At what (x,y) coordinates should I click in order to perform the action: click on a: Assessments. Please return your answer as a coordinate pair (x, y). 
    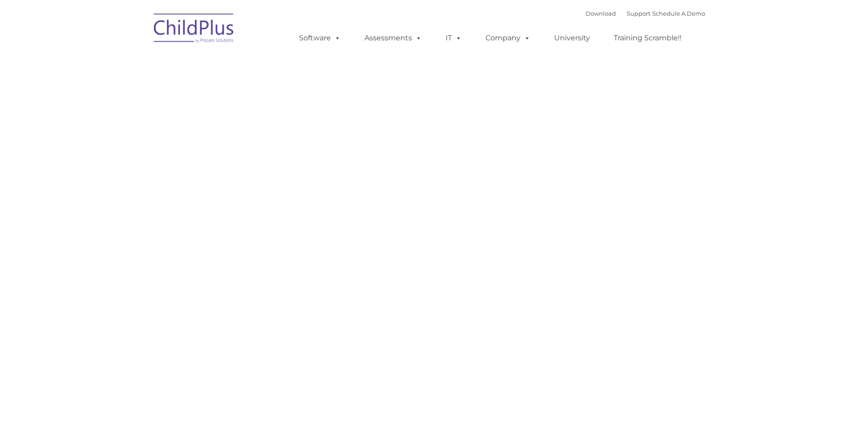
    Looking at the image, I should click on (393, 38).